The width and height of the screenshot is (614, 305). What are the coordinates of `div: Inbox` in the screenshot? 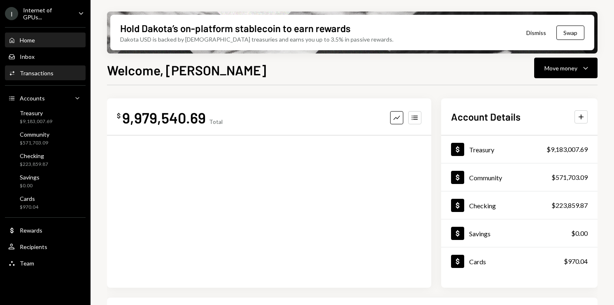 It's located at (27, 56).